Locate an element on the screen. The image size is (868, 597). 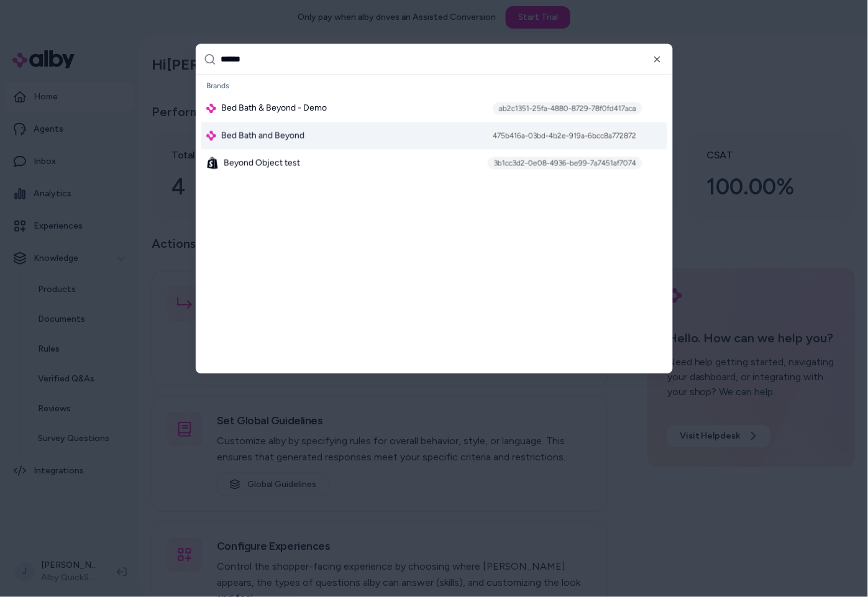
div: 3b1cc3d2-0e08-4936-be99-7a7451af7074 is located at coordinates (565, 163).